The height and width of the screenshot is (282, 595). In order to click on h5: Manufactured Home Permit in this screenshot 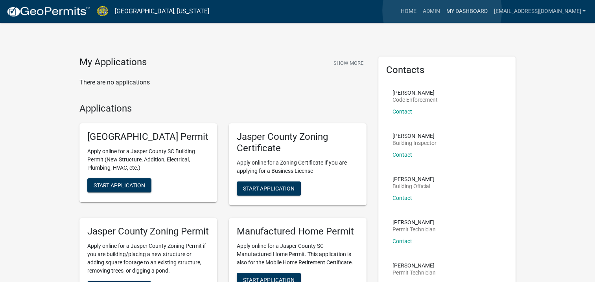, I will do `click(298, 231)`.